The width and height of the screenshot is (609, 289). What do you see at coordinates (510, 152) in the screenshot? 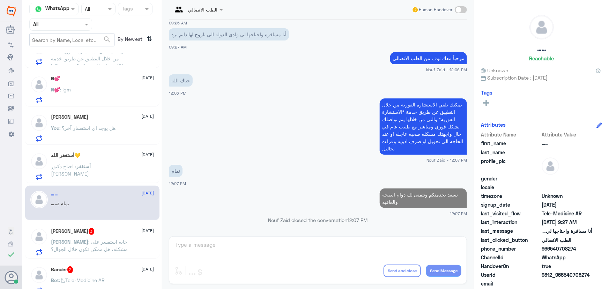
I see `span: last_name` at bounding box center [510, 152].